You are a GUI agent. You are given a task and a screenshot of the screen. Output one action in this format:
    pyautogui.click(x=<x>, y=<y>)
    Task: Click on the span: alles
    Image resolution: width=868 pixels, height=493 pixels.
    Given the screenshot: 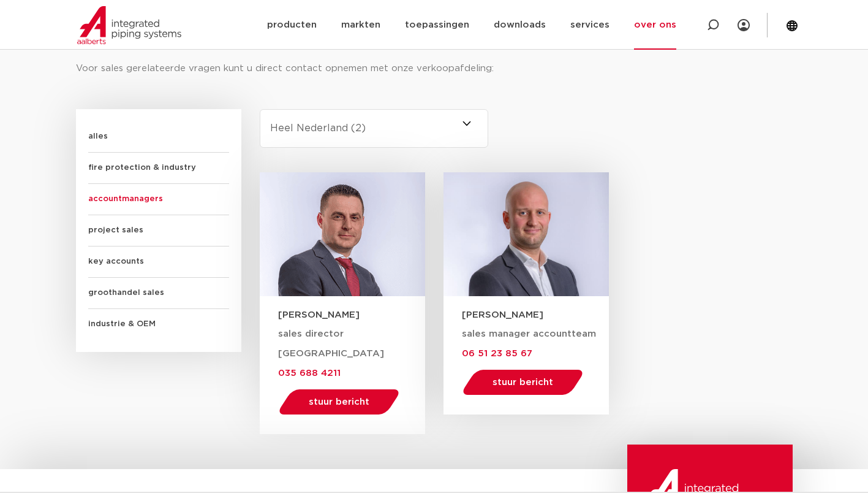 What is the action you would take?
    pyautogui.click(x=159, y=137)
    